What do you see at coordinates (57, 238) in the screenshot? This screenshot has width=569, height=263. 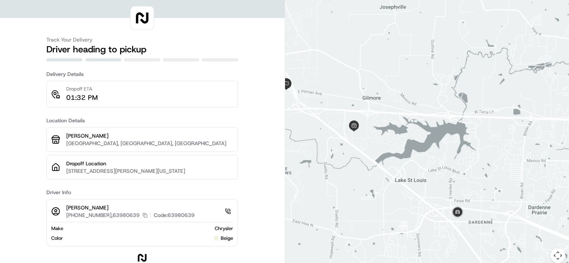 I see `span: Color` at bounding box center [57, 238].